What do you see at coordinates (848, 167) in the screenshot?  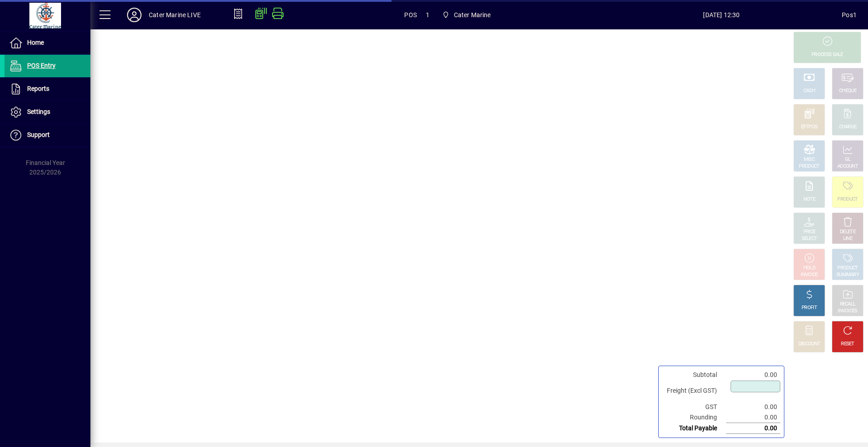 I see `div: ACCOUNT` at bounding box center [848, 167].